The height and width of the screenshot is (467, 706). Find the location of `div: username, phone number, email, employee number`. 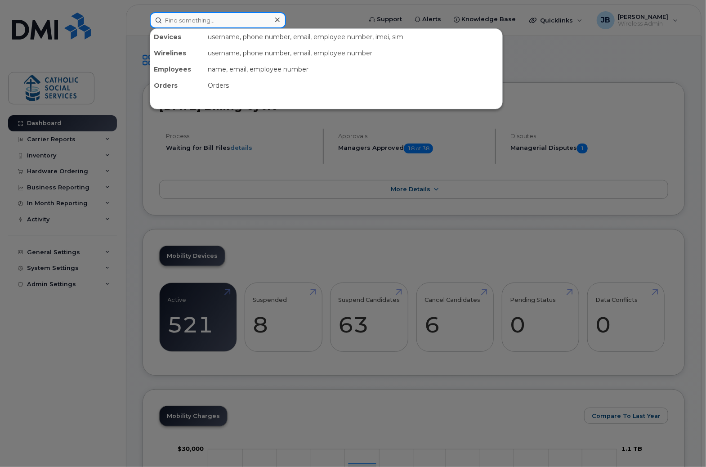

div: username, phone number, email, employee number is located at coordinates (353, 53).